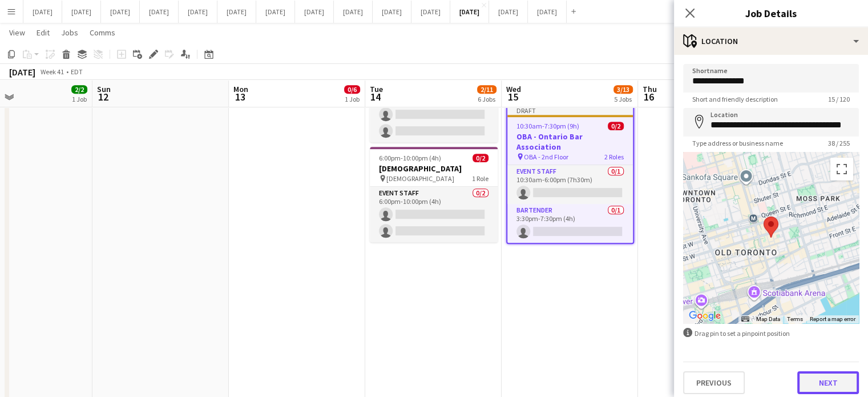 The height and width of the screenshot is (397, 868). What do you see at coordinates (650, 89) in the screenshot?
I see `span: Thu` at bounding box center [650, 89].